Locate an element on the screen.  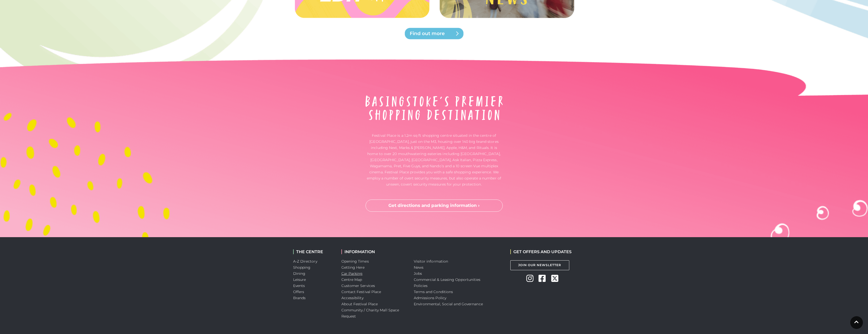
a: About Festival Place is located at coordinates (360, 304).